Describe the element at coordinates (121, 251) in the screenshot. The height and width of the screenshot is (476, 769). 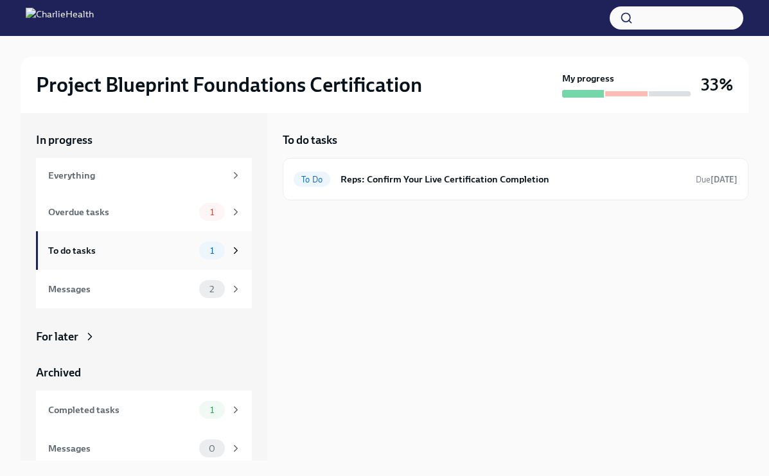
I see `div: To do tasks` at that location.